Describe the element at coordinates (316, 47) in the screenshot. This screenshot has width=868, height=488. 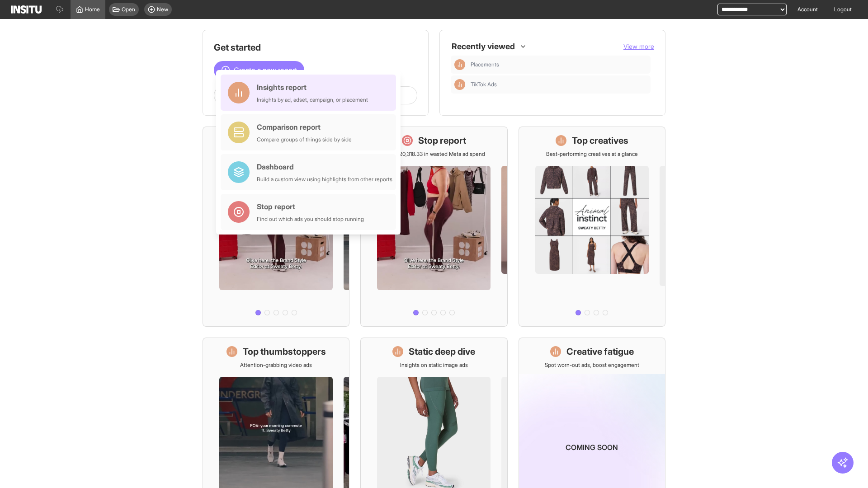
I see `h1: Get started` at that location.